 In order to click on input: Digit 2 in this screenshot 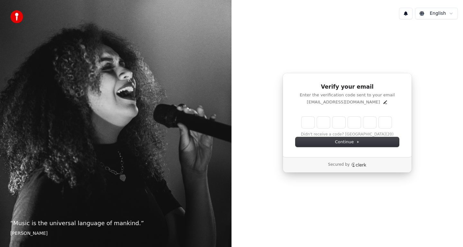, I will do `click(323, 122)`.